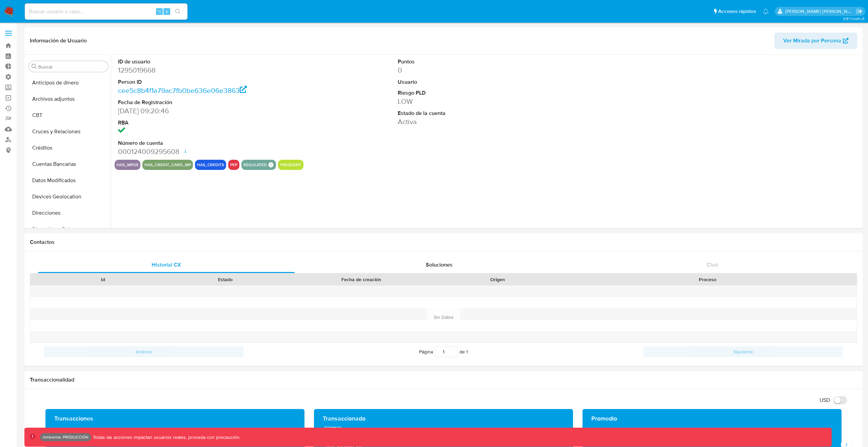 Image resolution: width=868 pixels, height=447 pixels. I want to click on button: Anterior, so click(143, 352).